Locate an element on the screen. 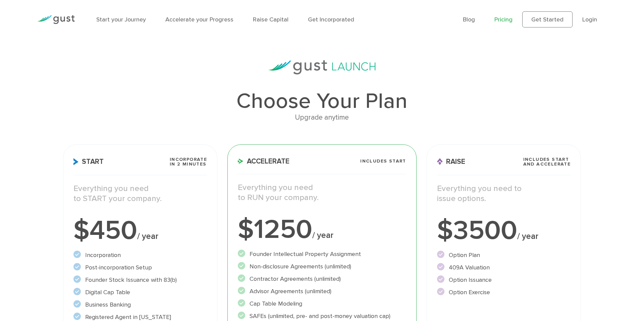 The height and width of the screenshot is (321, 644). li: Non-disclosure Agreements (unlimited) is located at coordinates (322, 266).